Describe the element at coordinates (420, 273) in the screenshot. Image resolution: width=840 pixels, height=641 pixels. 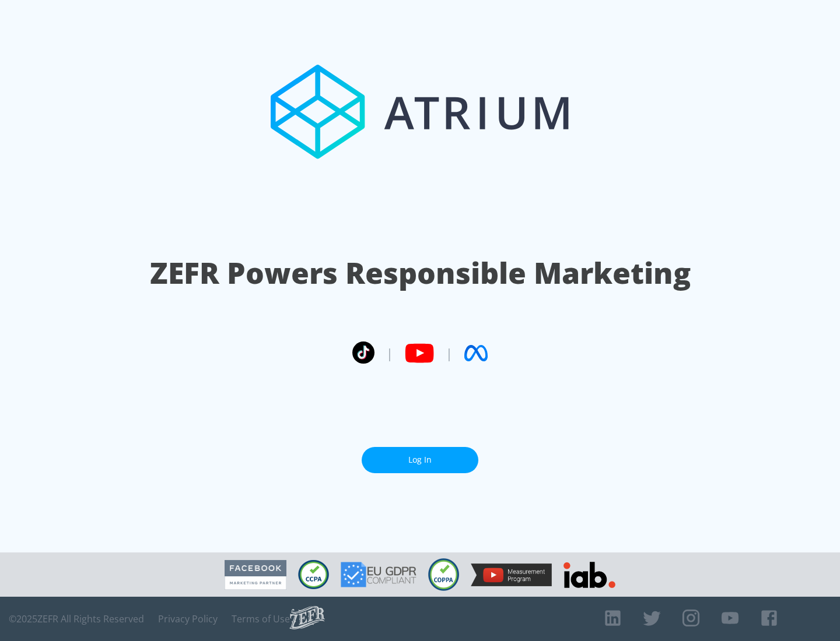
I see `h1: ZEFR Powers Responsible Marketing` at that location.